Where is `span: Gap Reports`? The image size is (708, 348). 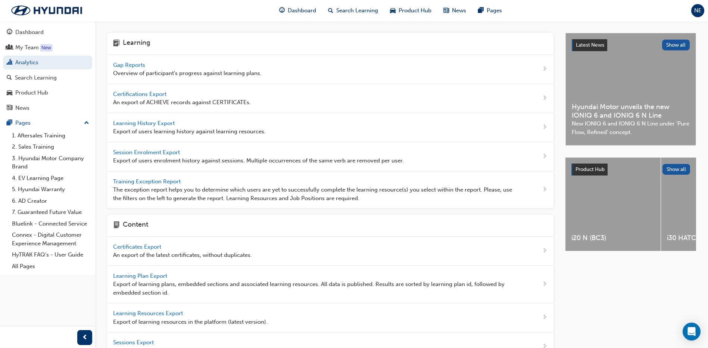 span: Gap Reports is located at coordinates (130, 65).